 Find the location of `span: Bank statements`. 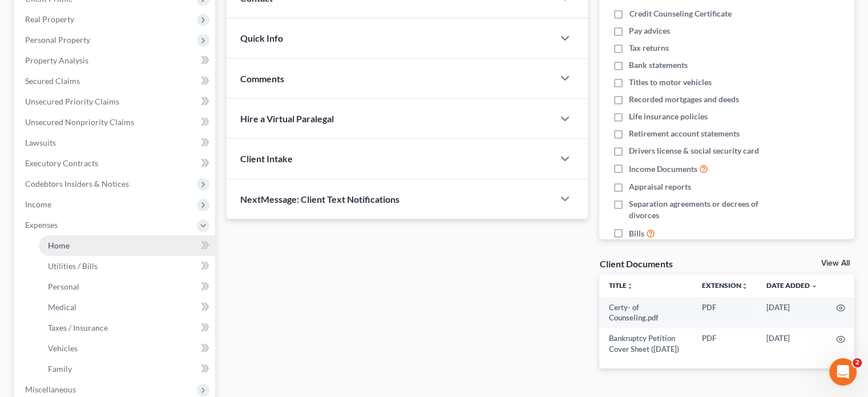

span: Bank statements is located at coordinates (658, 65).